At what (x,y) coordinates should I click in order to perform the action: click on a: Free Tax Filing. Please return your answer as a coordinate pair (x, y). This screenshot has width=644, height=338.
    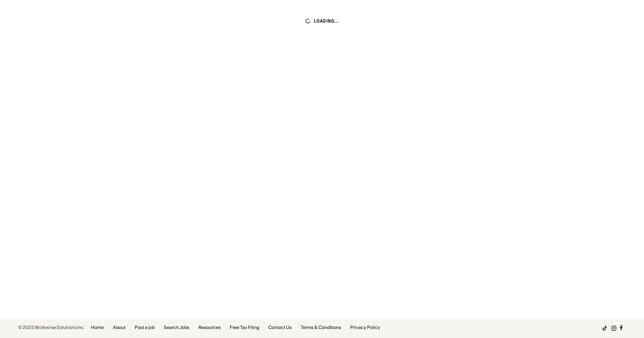
    Looking at the image, I should click on (244, 328).